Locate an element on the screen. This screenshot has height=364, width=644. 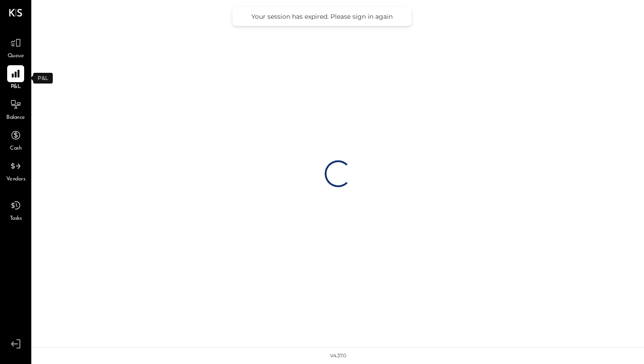
div: P&L is located at coordinates (43, 78).